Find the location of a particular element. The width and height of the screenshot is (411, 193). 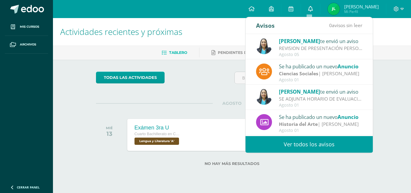

div: SE ADJUNTA HORARIO DE EVALUACIONES: Saludos cordiales, se adjunta horario de evaluaciones para la... is located at coordinates (321, 99).